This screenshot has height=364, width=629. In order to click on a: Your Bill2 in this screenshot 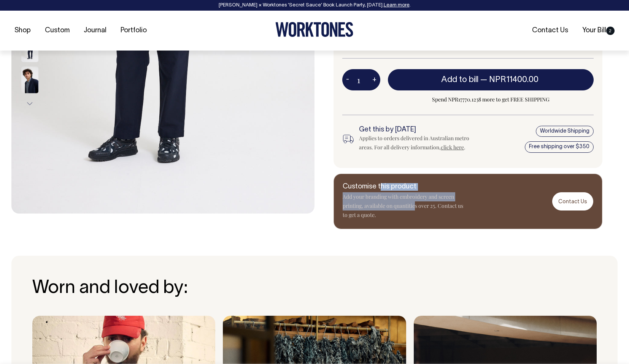, I will do `click(598, 31)`.